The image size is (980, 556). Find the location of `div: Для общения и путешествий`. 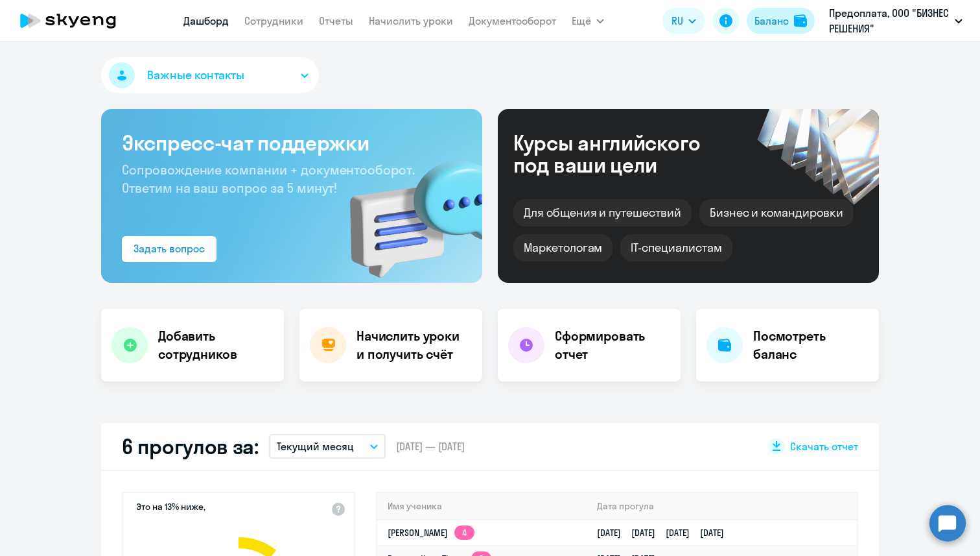

div: Для общения и путешествий is located at coordinates (602, 213).